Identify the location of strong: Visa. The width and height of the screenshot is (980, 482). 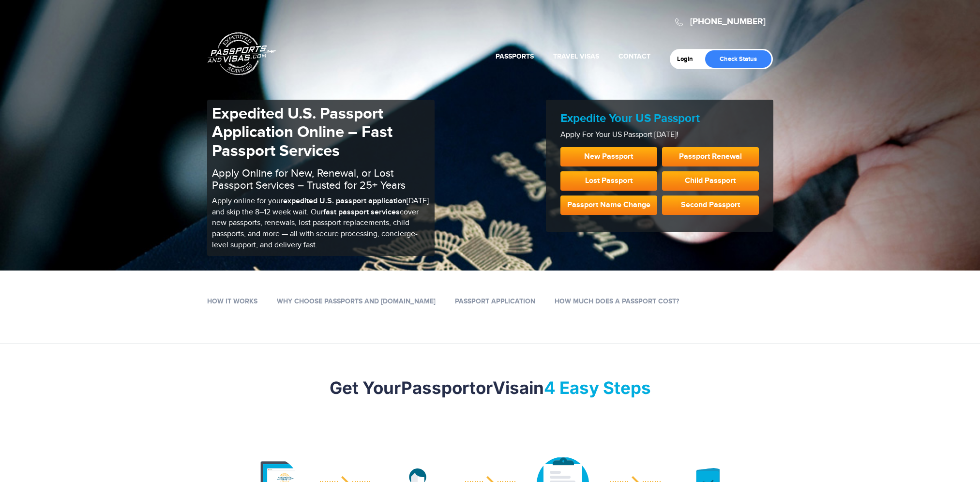
(510, 388).